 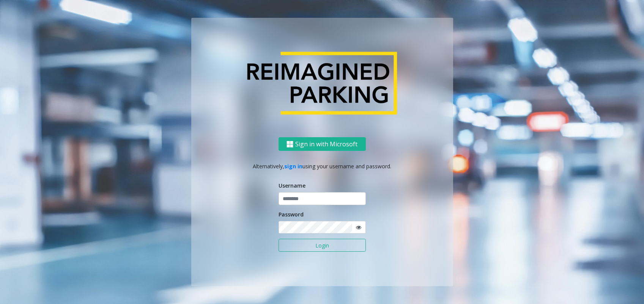 What do you see at coordinates (294, 166) in the screenshot?
I see `a: sign in` at bounding box center [294, 166].